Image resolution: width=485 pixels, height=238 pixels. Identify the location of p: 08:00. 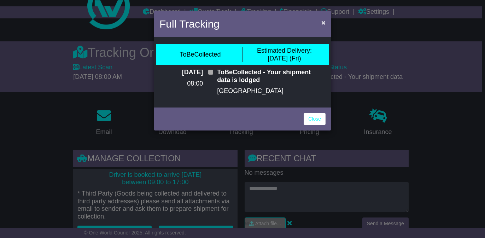
(181, 84).